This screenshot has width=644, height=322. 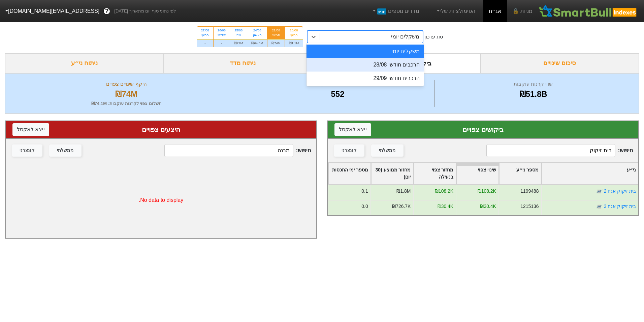 What do you see at coordinates (483, 130) in the screenshot?
I see `div: ביקושים צפויים` at bounding box center [483, 130].